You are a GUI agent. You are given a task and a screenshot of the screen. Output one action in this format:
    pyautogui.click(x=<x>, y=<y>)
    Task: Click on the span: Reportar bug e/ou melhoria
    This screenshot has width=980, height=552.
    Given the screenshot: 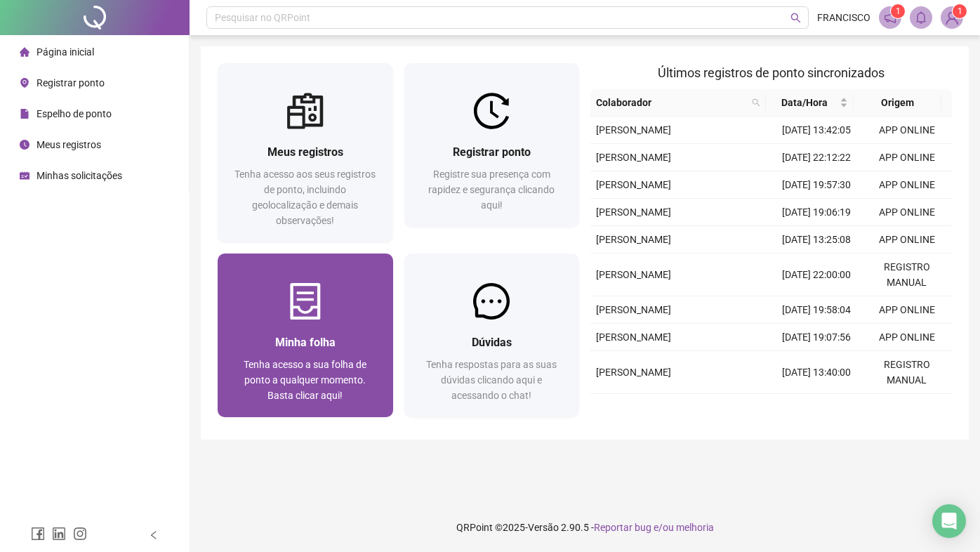 What is the action you would take?
    pyautogui.click(x=653, y=527)
    